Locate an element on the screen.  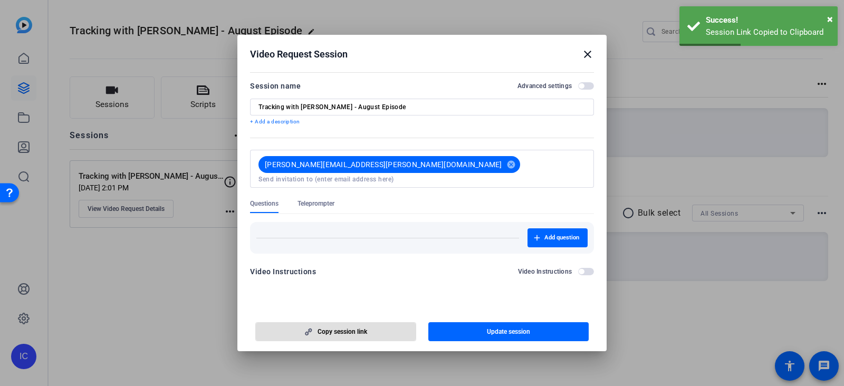
input: Enter Session Name is located at coordinates (422, 107).